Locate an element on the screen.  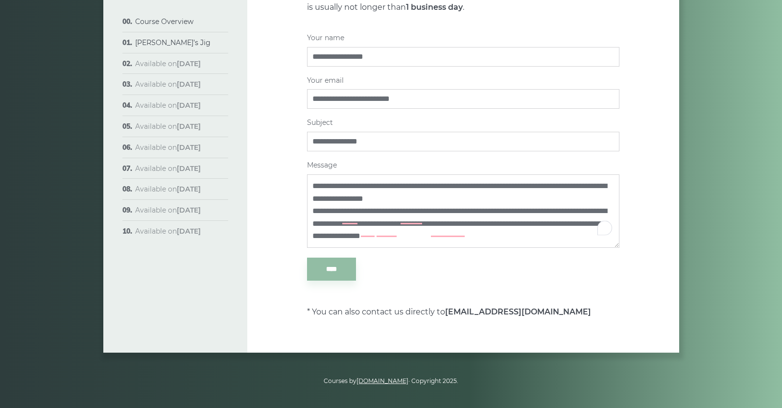
p: Courses by · Copyright 2025. is located at coordinates (391, 381).